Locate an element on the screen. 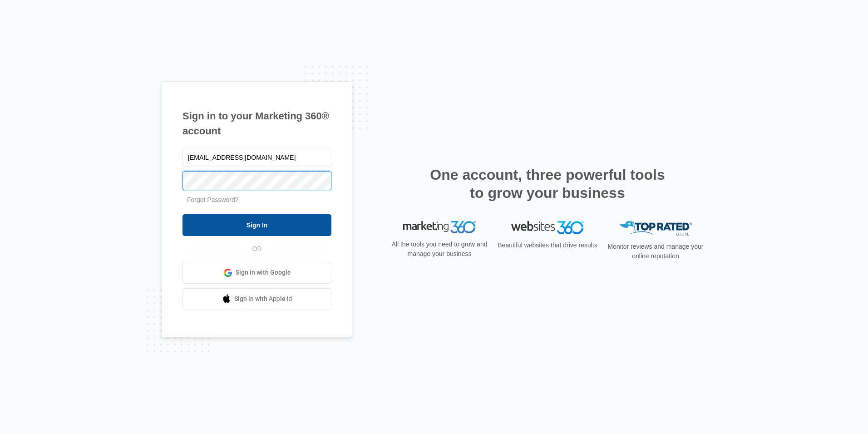 The width and height of the screenshot is (868, 433). p: All the tools you need to grow and manage your business is located at coordinates (439, 249).